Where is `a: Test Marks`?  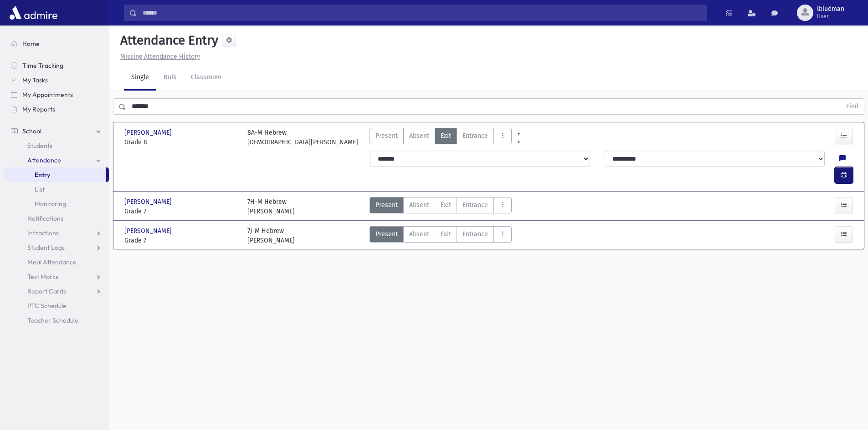
a: Test Marks is located at coordinates (56, 277).